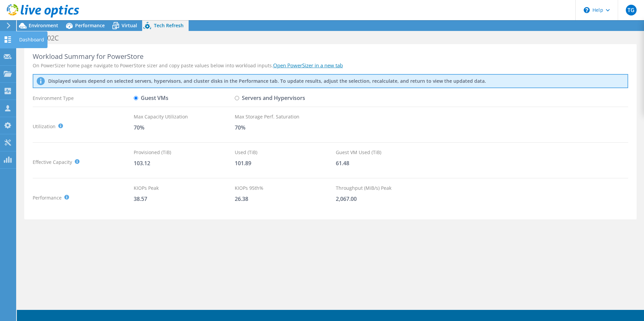  What do you see at coordinates (83, 98) in the screenshot?
I see `div: Environment Type` at bounding box center [83, 98].